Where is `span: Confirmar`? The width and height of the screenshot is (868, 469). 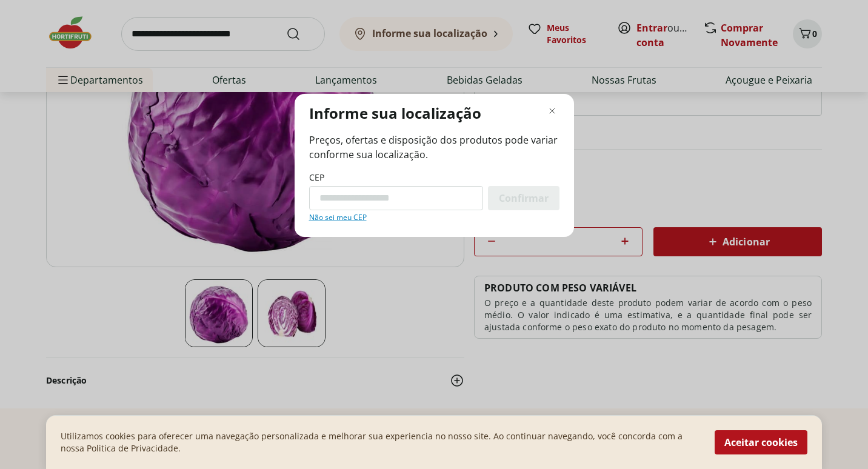
span: Confirmar is located at coordinates (524, 199).